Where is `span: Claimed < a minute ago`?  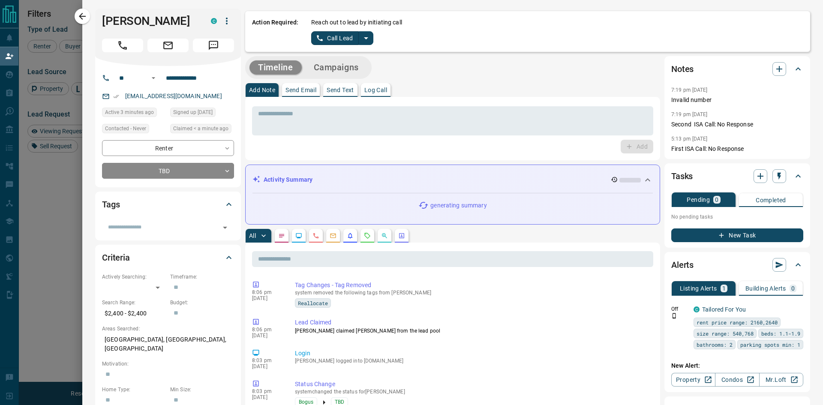 span: Claimed < a minute ago is located at coordinates (201, 129).